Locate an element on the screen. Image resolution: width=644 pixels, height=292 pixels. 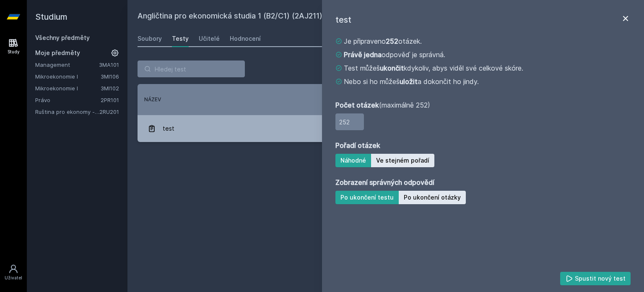
a: Soubory is located at coordinates (150, 38).